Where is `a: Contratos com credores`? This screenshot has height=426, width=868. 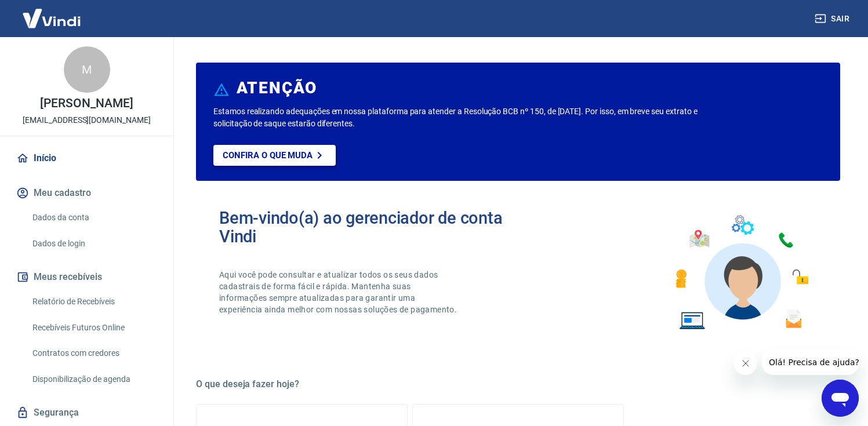
a: Contratos com credores is located at coordinates (94, 353).